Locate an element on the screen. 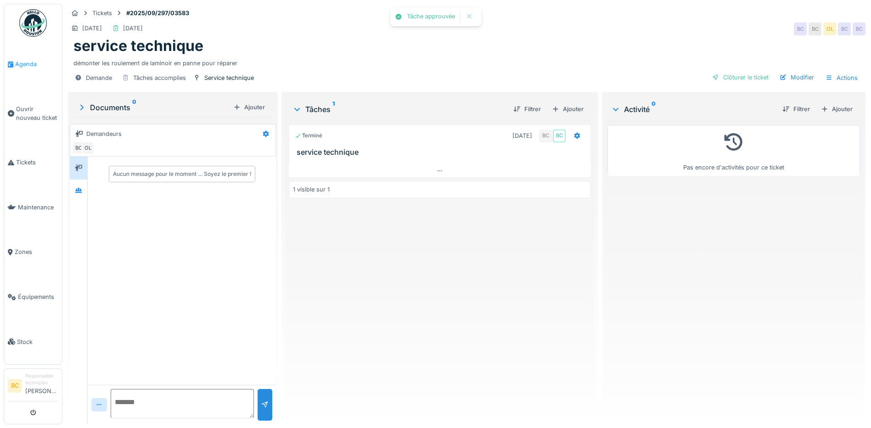  div: Tâches accomplies is located at coordinates (159, 78).